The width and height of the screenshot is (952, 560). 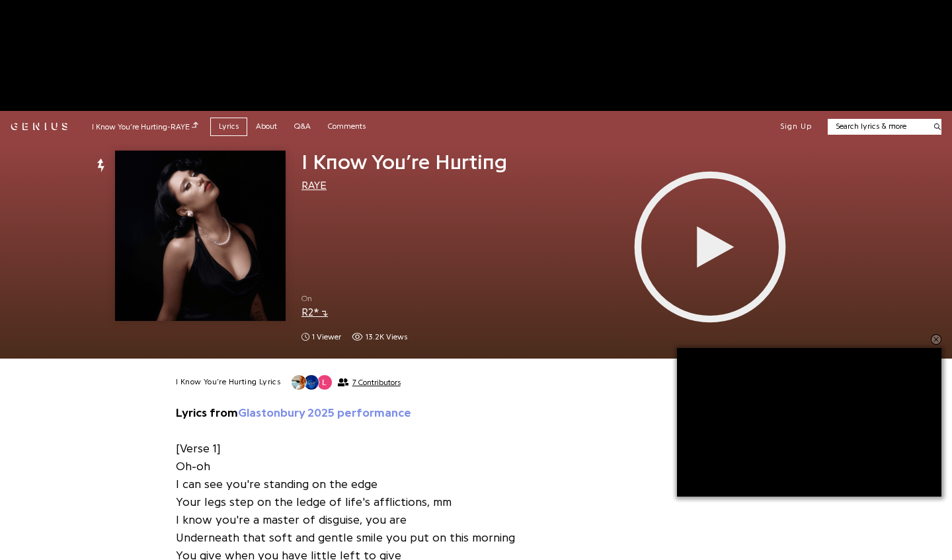 I want to click on a: Comments, so click(x=346, y=126).